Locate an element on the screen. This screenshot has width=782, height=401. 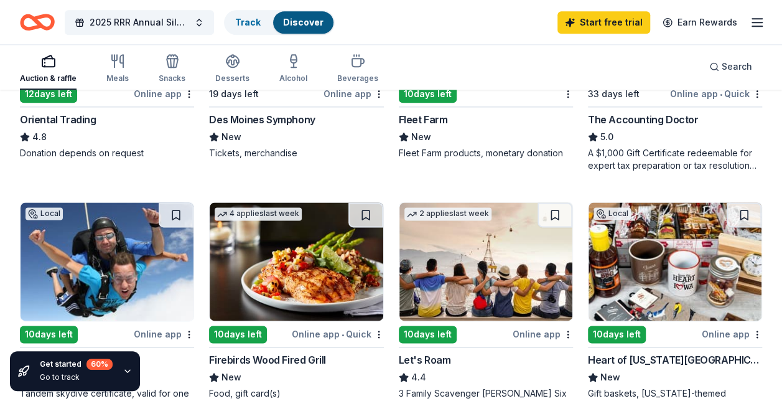
a: Discover is located at coordinates (303, 22).